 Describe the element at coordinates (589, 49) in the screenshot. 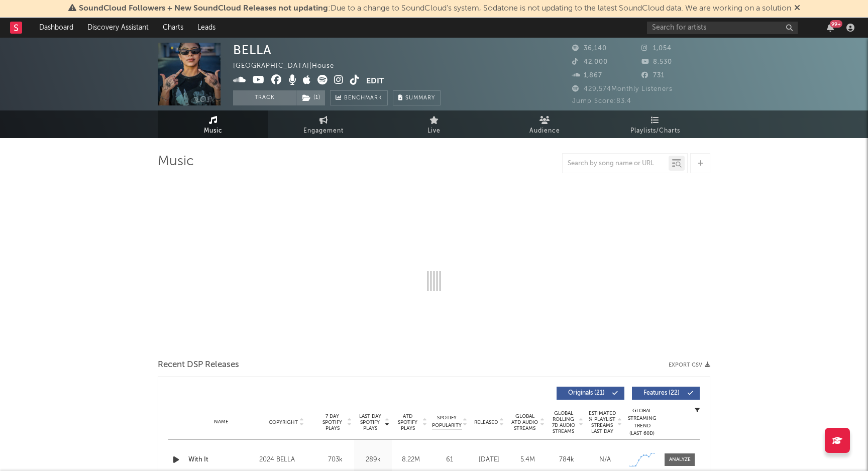

I see `span: 36,140` at that location.